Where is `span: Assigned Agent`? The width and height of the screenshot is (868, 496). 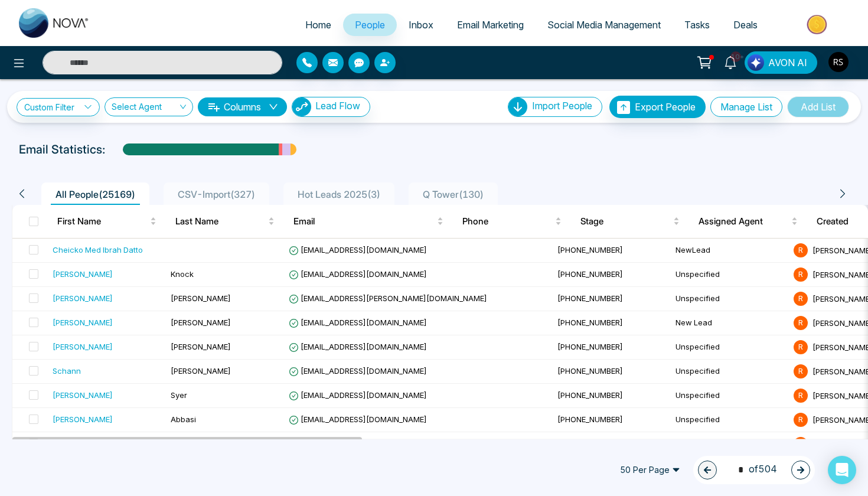
span: Assigned Agent is located at coordinates (744, 221).